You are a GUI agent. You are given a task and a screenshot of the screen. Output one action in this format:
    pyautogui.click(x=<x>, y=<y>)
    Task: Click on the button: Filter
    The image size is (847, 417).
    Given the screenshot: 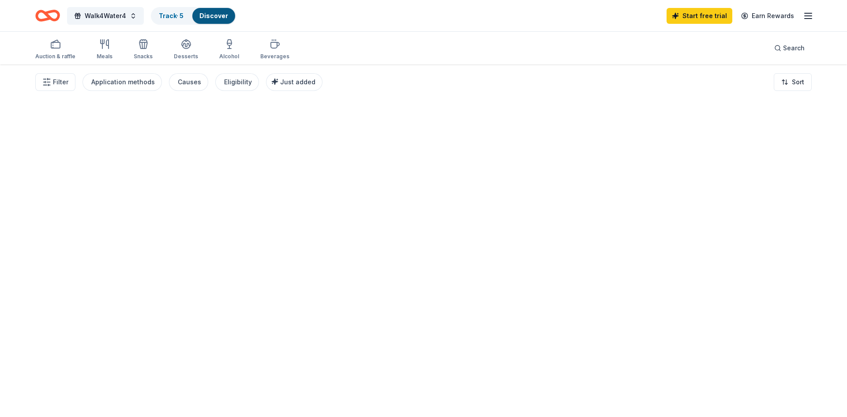 What is the action you would take?
    pyautogui.click(x=55, y=82)
    